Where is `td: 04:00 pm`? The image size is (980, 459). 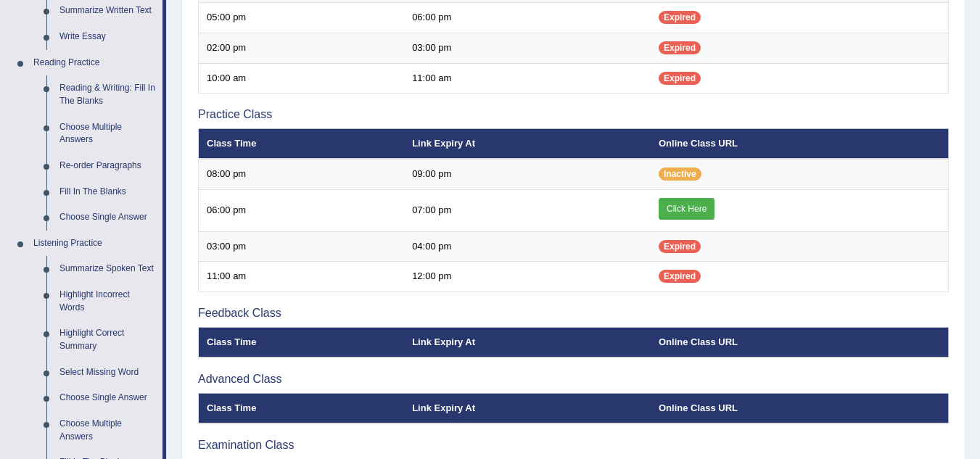
td: 04:00 pm is located at coordinates (527, 246).